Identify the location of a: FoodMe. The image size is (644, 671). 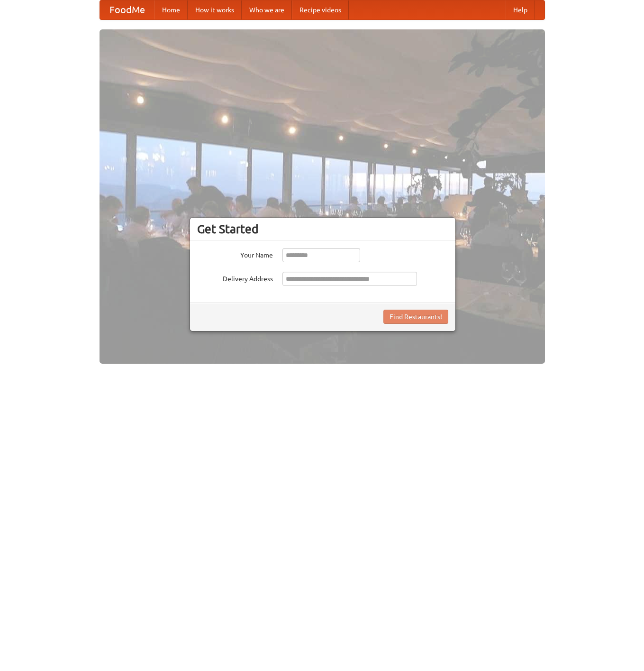
(127, 10).